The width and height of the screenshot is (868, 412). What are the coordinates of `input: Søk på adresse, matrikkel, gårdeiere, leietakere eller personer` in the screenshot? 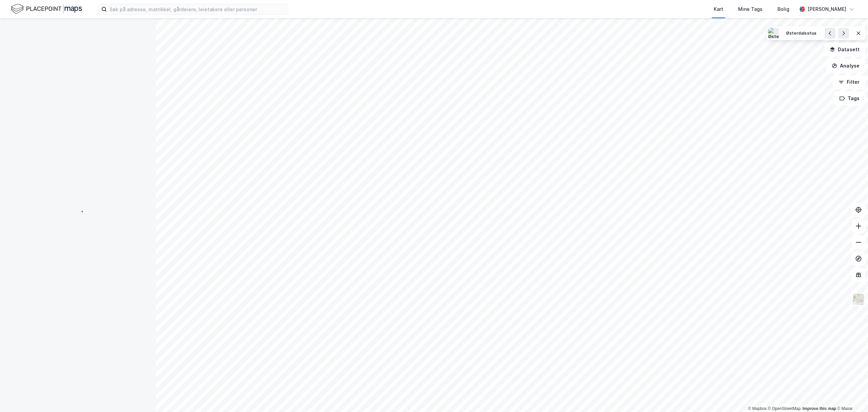 It's located at (197, 9).